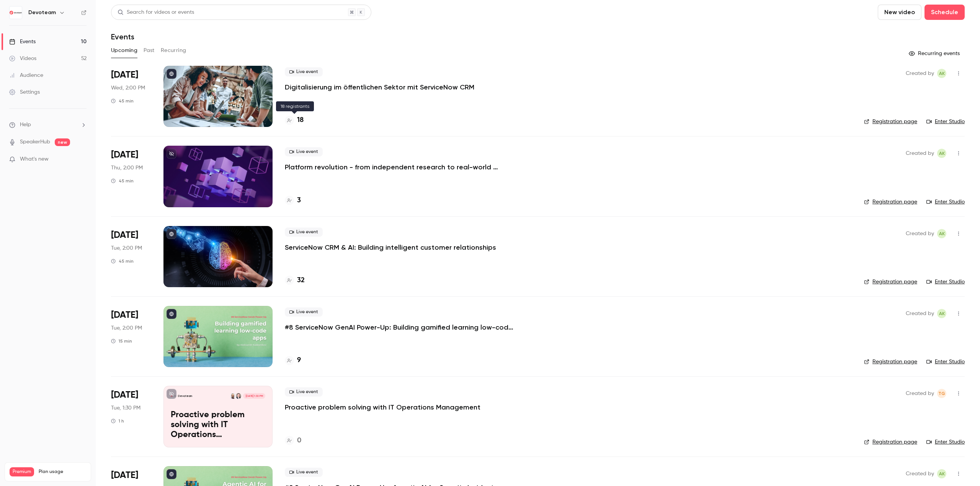 This screenshot has height=486, width=980. I want to click on h4: 0, so click(299, 441).